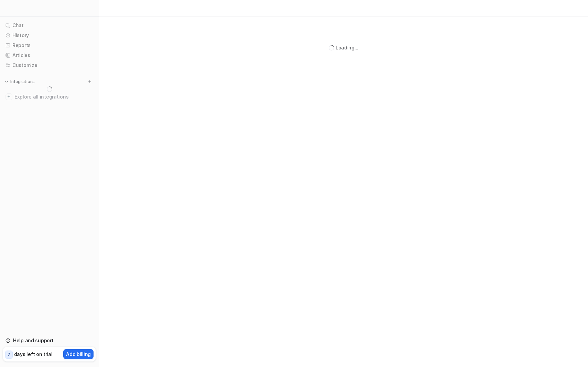  What do you see at coordinates (22, 82) in the screenshot?
I see `p: Integrations` at bounding box center [22, 82].